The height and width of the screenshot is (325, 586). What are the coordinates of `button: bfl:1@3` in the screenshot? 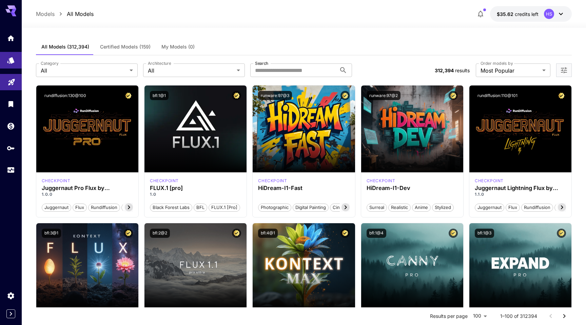 It's located at (485, 233).